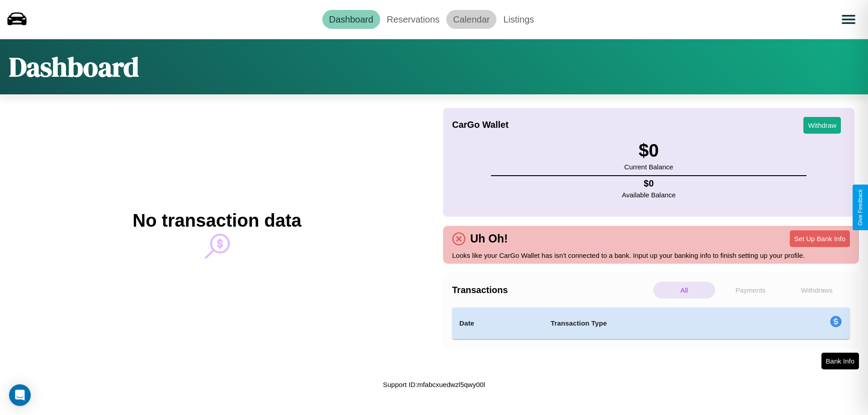 Image resolution: width=868 pixels, height=415 pixels. Describe the element at coordinates (471, 20) in the screenshot. I see `a: Calendar` at that location.